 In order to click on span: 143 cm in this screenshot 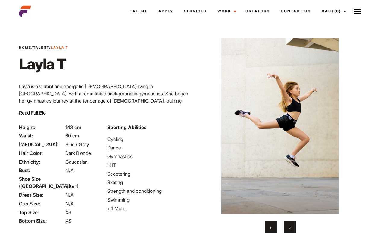, I will do `click(73, 127)`.